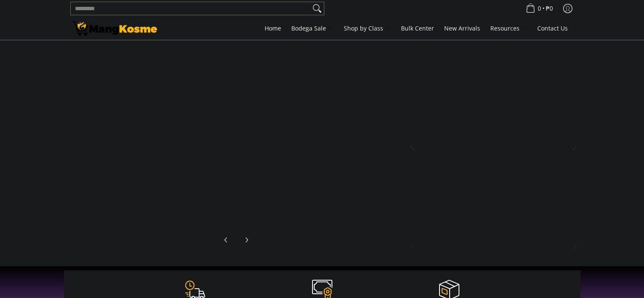 Image resolution: width=644 pixels, height=298 pixels. I want to click on button: Search, so click(317, 9).